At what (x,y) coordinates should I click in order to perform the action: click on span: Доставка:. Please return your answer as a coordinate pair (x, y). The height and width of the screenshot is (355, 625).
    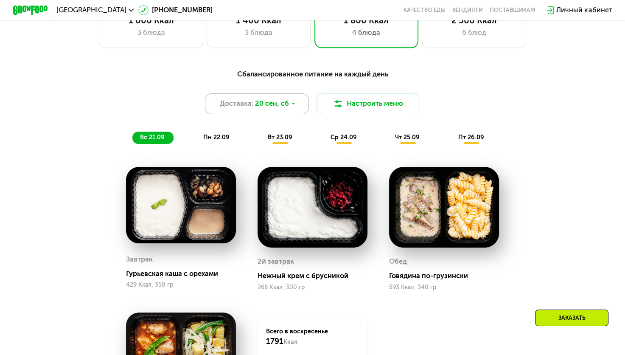
    Looking at the image, I should click on (236, 104).